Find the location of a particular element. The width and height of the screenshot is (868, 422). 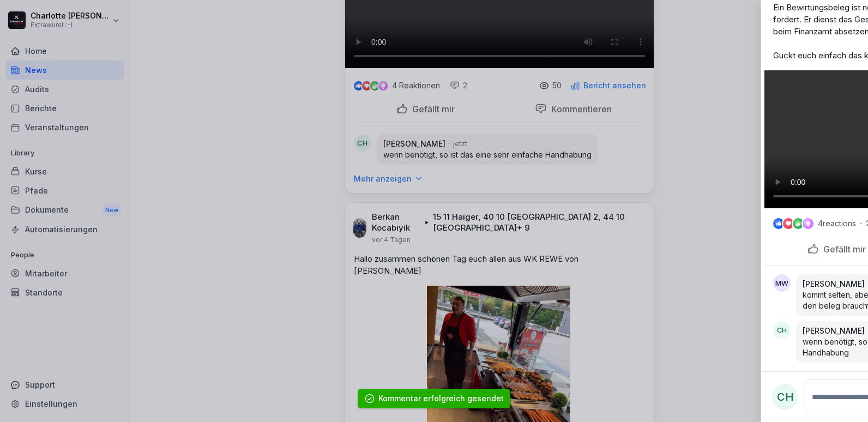

div: MW is located at coordinates (782, 283).